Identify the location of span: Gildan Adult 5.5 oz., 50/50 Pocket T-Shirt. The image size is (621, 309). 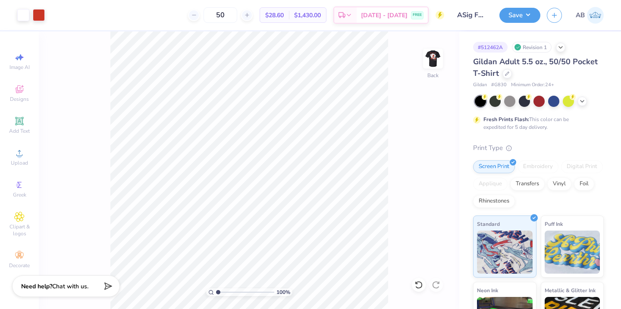
(535, 67).